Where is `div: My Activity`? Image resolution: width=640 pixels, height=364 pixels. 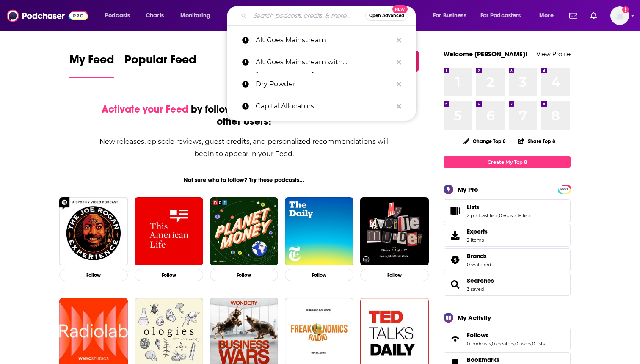
div: My Activity is located at coordinates (474, 317).